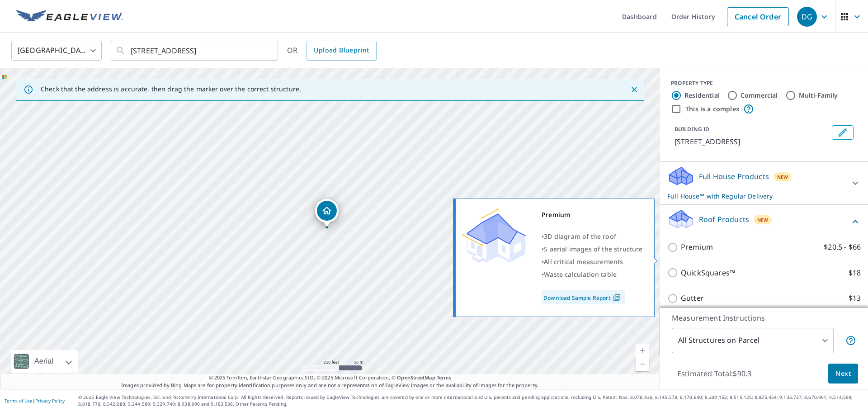  Describe the element at coordinates (580, 274) in the screenshot. I see `span: Waste calculation table` at that location.